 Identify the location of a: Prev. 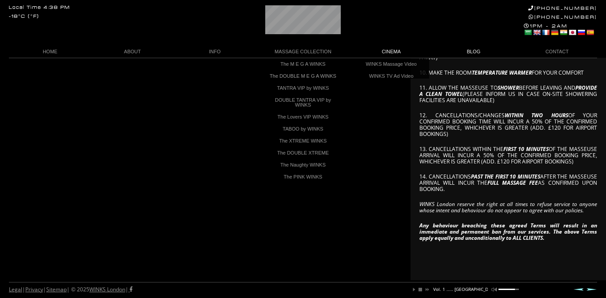
(578, 289).